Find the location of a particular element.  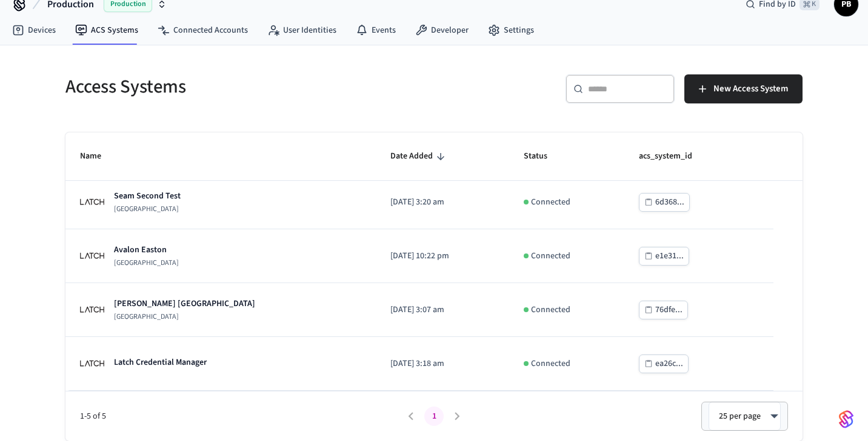

table: sticky table is located at coordinates (434, 232).